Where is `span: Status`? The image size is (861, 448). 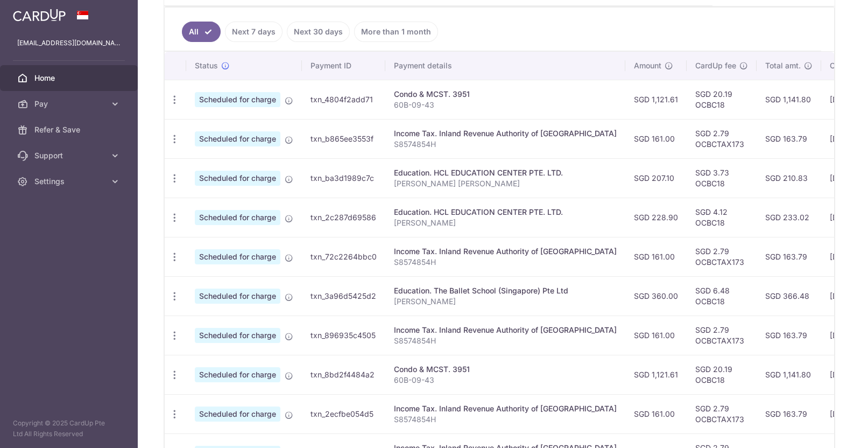 span: Status is located at coordinates (206, 66).